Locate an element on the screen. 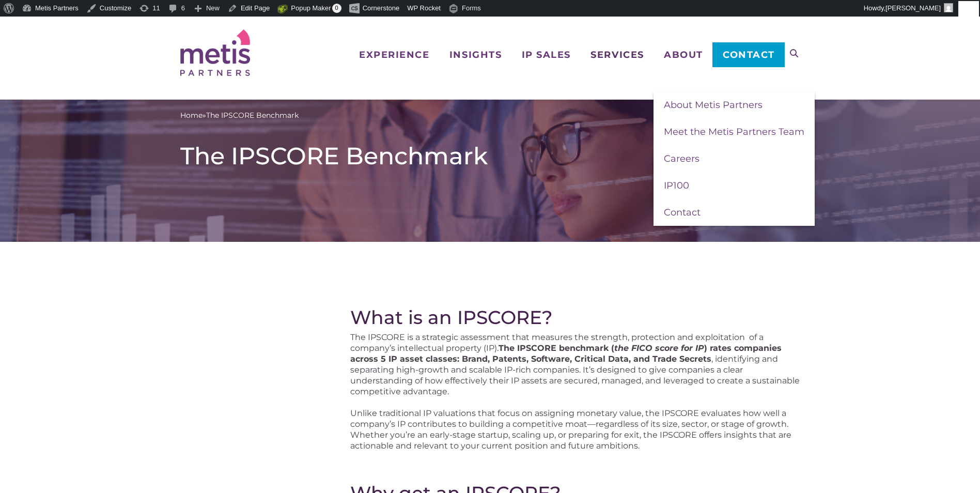  a: Meet the Metis Partners Team is located at coordinates (734, 132).